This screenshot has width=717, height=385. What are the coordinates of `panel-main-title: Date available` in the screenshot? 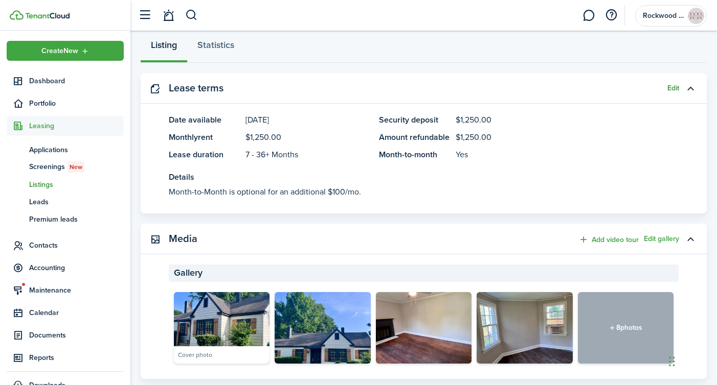 It's located at (204, 120).